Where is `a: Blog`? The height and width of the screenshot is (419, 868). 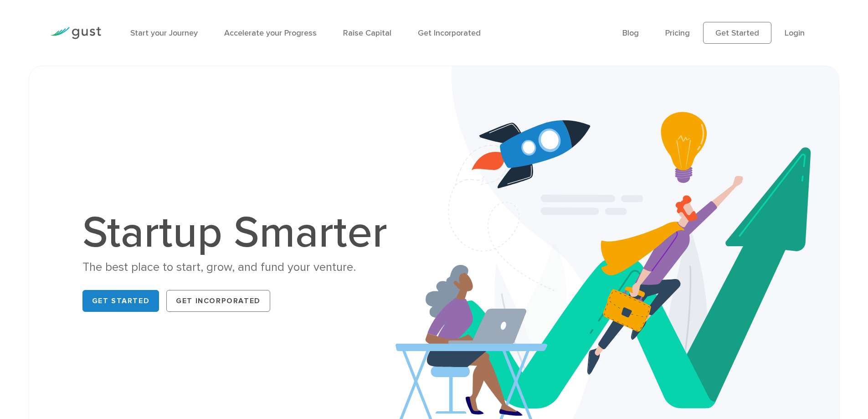
a: Blog is located at coordinates (631, 33).